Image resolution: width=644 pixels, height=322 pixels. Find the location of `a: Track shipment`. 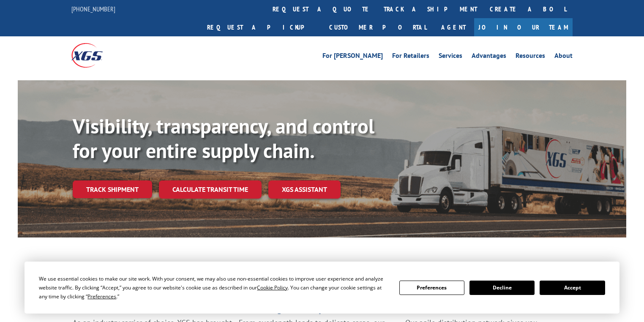

a: Track shipment is located at coordinates (112, 189).